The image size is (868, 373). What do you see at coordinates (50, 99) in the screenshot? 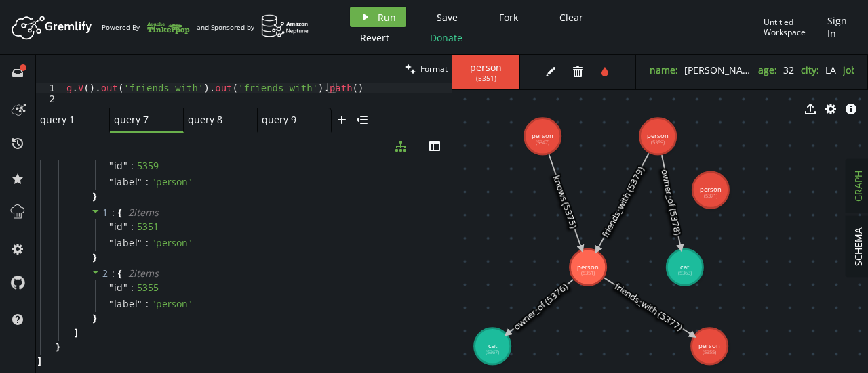
I see `div: 2` at bounding box center [50, 99].